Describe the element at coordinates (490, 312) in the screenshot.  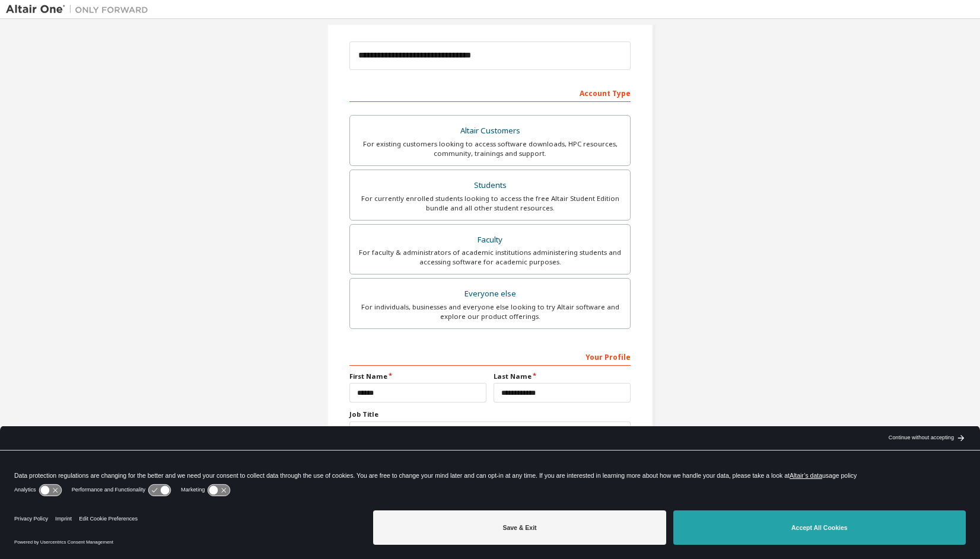
I see `div: For individuals, businesses and everyone else looking to try Altair software and explore our prod...` at that location.